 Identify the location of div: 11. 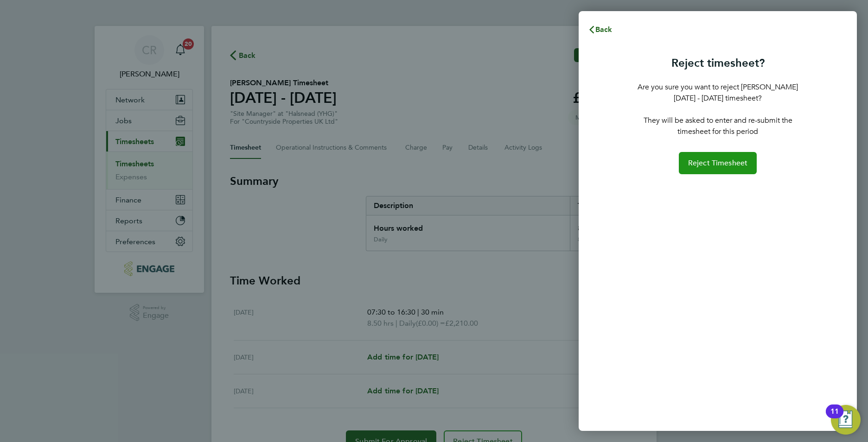
(835, 417).